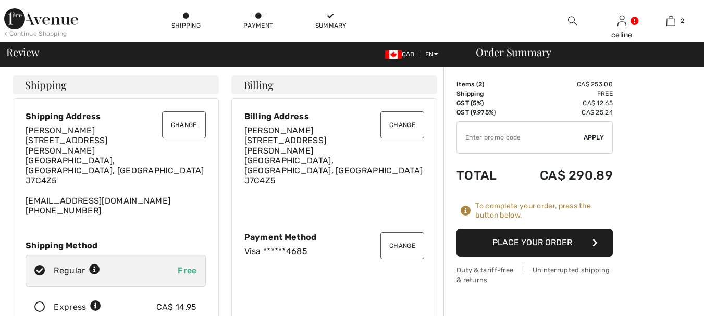 The width and height of the screenshot is (704, 316). Describe the element at coordinates (535, 243) in the screenshot. I see `button: Place Your Order` at that location.